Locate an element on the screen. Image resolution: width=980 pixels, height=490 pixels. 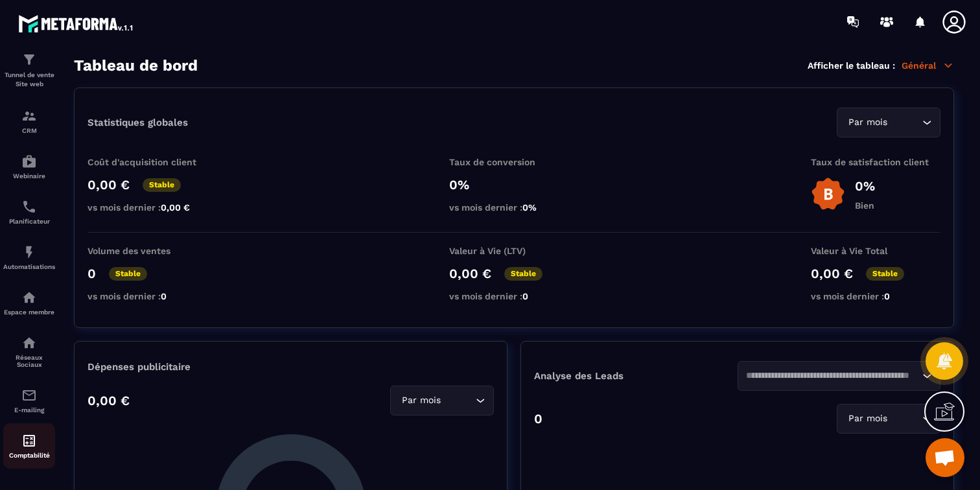
img: accountant is located at coordinates (29, 441).